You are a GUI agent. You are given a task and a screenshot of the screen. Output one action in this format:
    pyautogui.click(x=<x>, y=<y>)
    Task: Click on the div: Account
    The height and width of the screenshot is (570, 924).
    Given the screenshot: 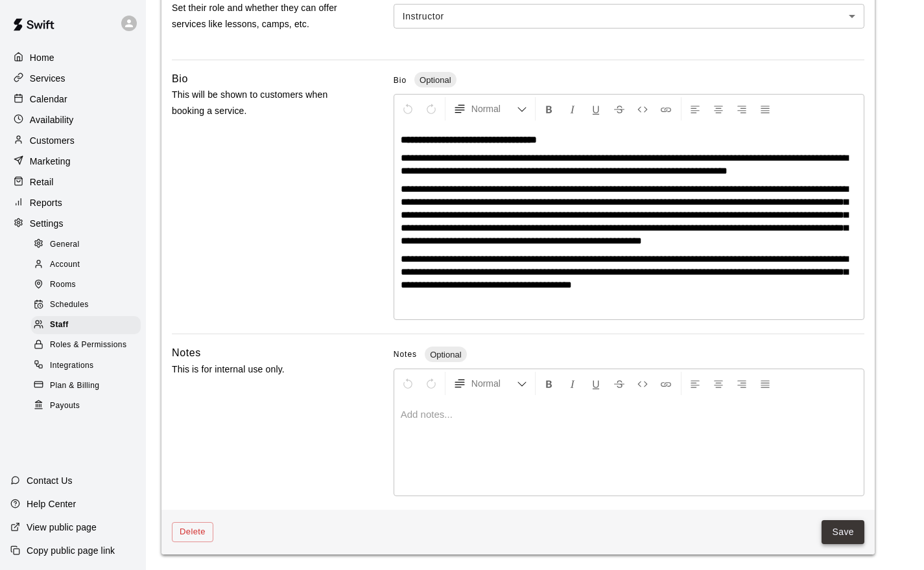 What is the action you would take?
    pyautogui.click(x=86, y=265)
    